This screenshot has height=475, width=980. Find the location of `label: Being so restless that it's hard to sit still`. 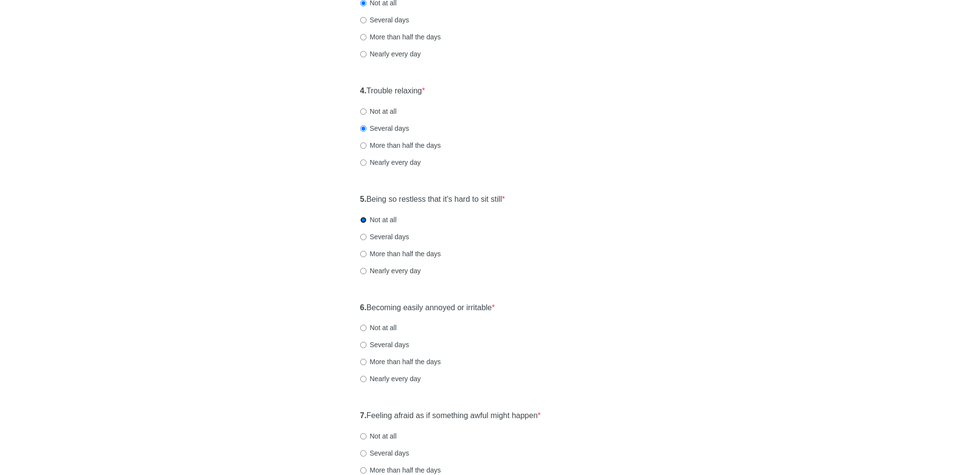

label: Being so restless that it's hard to sit still is located at coordinates (433, 199).